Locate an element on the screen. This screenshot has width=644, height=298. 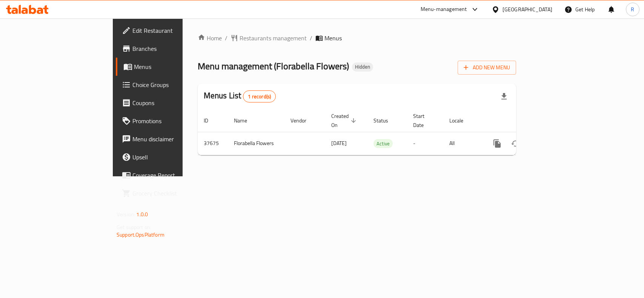
button: more is located at coordinates (497, 144).